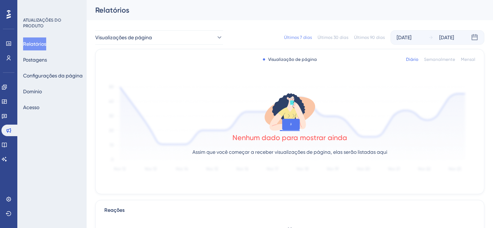 The height and width of the screenshot is (228, 493). What do you see at coordinates (412, 60) in the screenshot?
I see `font: Diário` at bounding box center [412, 60].